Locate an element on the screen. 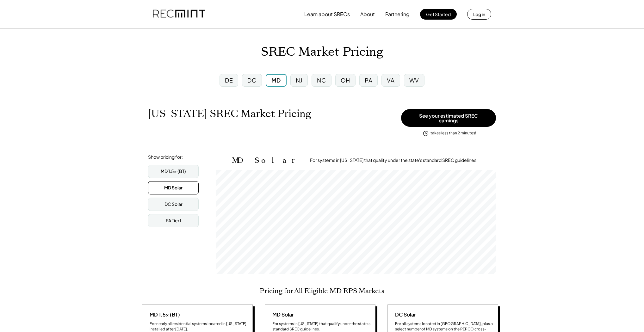 The image size is (644, 332). img: recmint-logotype%403x.png is located at coordinates (179, 14).